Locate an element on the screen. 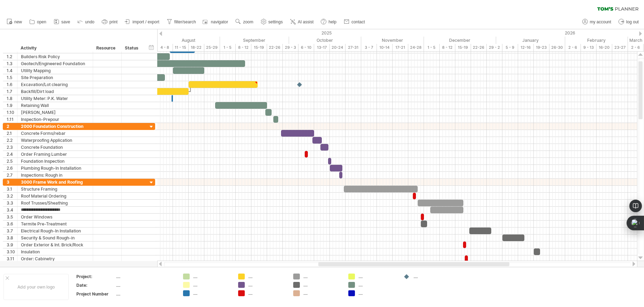 The image size is (644, 307). div: Backfill/Dirt load is located at coordinates (55, 92).